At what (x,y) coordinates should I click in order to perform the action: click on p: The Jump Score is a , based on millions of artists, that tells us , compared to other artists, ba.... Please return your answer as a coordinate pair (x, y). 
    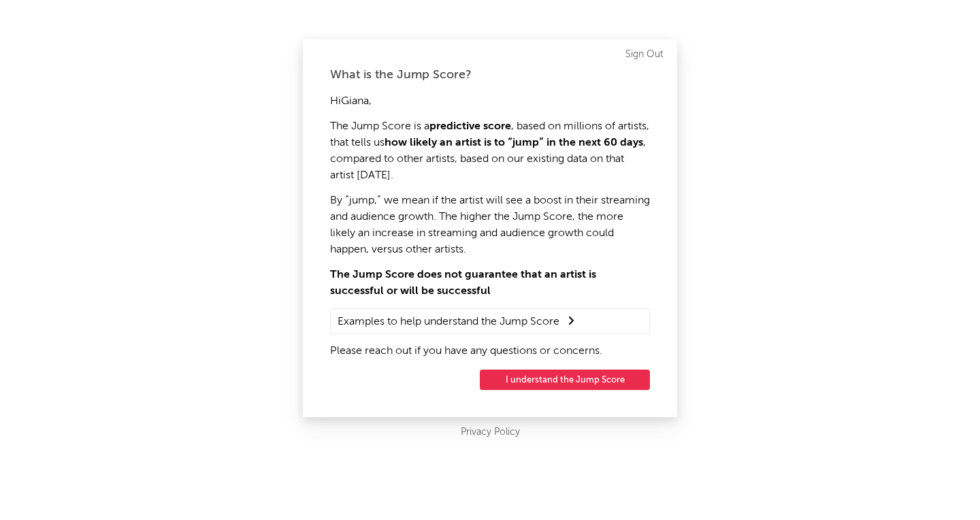
    Looking at the image, I should click on (490, 151).